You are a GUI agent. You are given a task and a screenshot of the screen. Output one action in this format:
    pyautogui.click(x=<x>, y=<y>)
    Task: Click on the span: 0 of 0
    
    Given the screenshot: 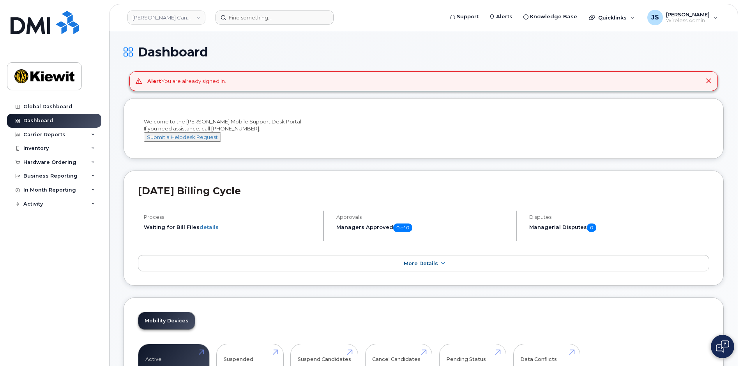 What is the action you would take?
    pyautogui.click(x=403, y=228)
    